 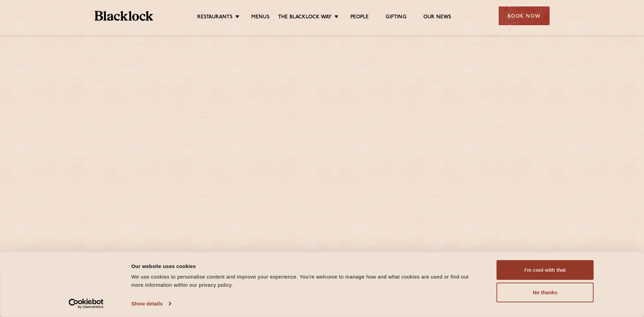 I want to click on img: BL_Textured_Logo-footer-cropped.svg, so click(x=124, y=16).